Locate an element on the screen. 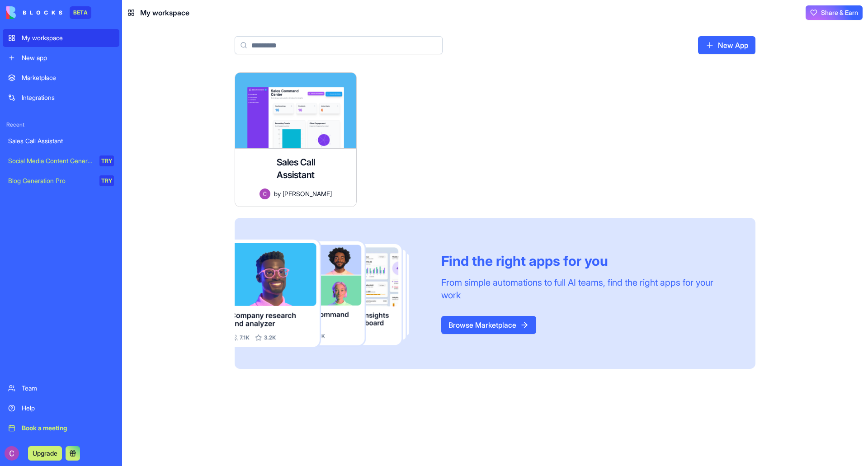  a: Book a meeting is located at coordinates (61, 428).